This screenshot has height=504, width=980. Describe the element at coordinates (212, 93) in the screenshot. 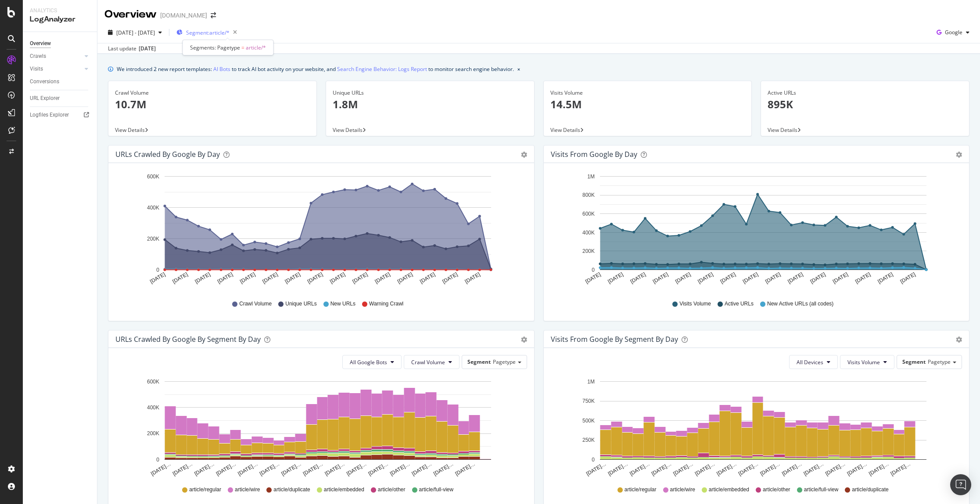

I see `div: Crawl Volume` at that location.